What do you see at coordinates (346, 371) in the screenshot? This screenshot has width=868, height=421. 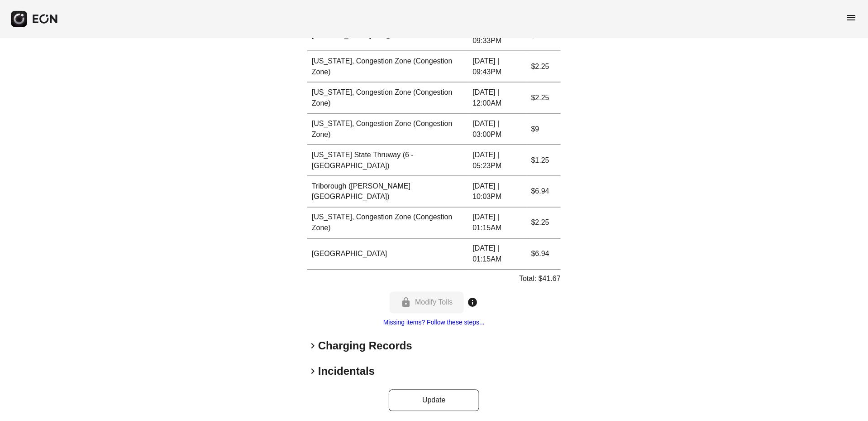 I see `h2: Incidentals` at bounding box center [346, 371].